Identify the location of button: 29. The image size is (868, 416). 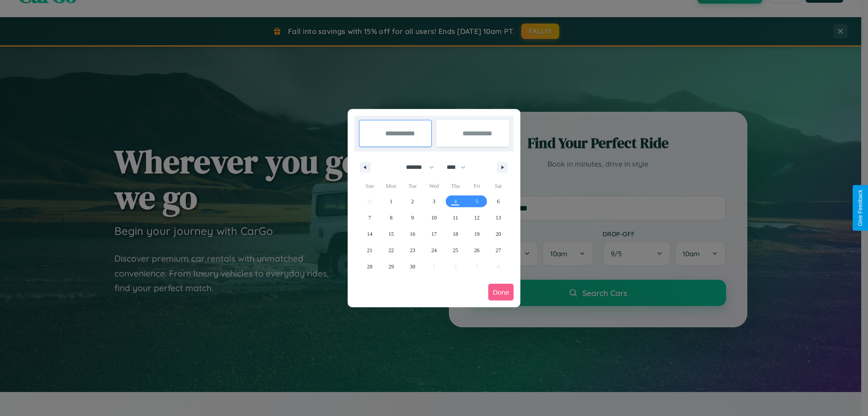
(390, 266).